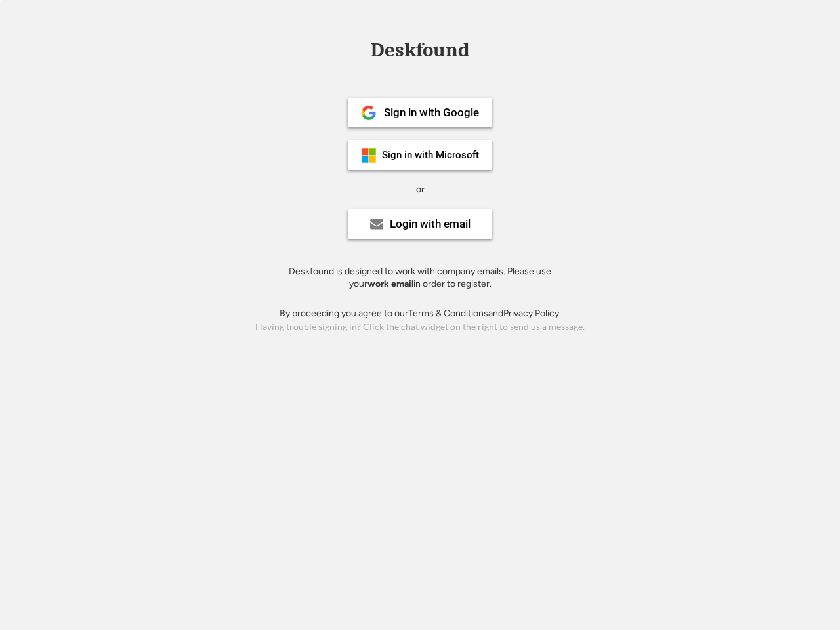  Describe the element at coordinates (420, 314) in the screenshot. I see `div: By proceeding you agree to our and` at that location.